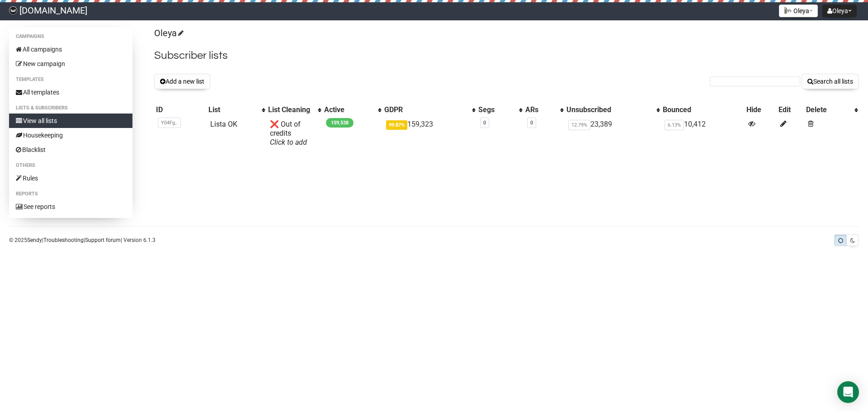 The height and width of the screenshot is (412, 868). Describe the element at coordinates (497, 110) in the screenshot. I see `div: Segs` at that location.